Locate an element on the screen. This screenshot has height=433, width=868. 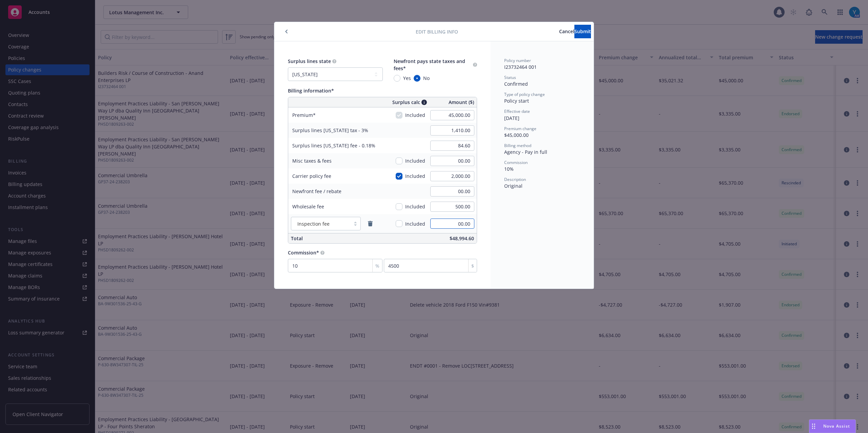
span: Policy number is located at coordinates (517, 60).